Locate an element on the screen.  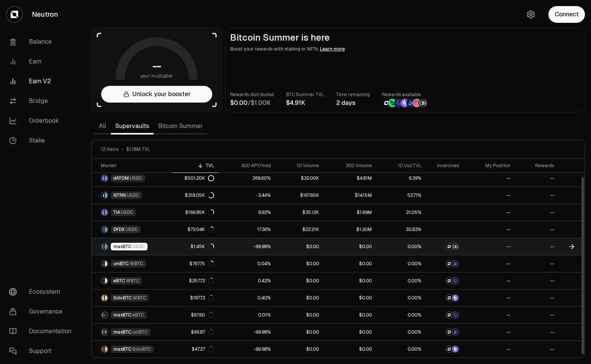
a: dATOM LogoUSDC LogodATOMUSDC is located at coordinates (132, 178).